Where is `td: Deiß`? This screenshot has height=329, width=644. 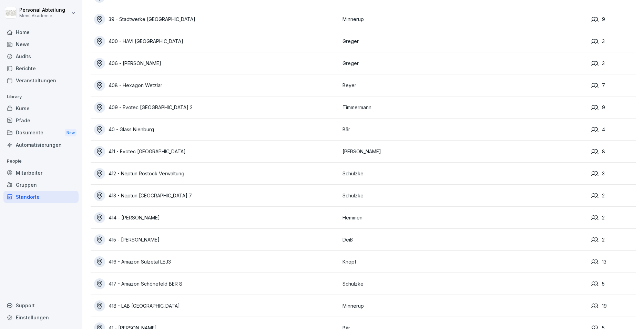 td: Deiß is located at coordinates (464, 240).